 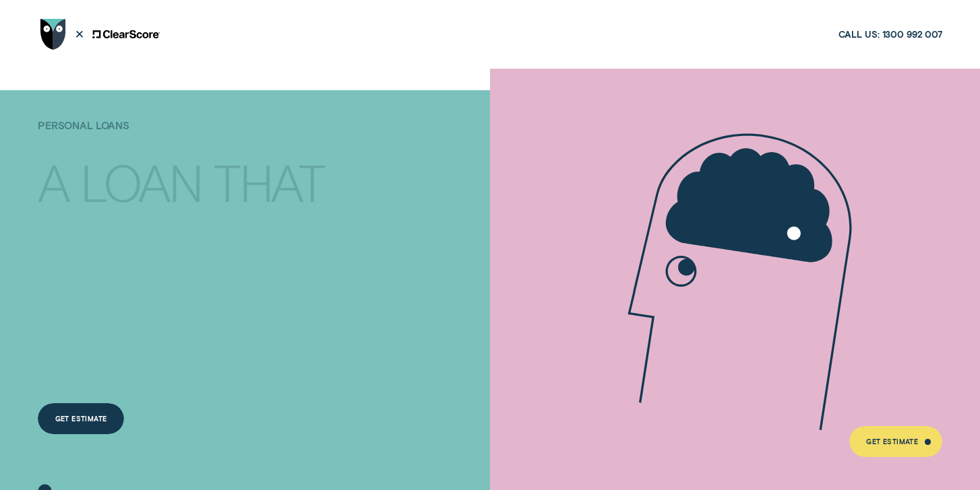 What do you see at coordinates (53, 34) in the screenshot?
I see `img: Wisr` at bounding box center [53, 34].